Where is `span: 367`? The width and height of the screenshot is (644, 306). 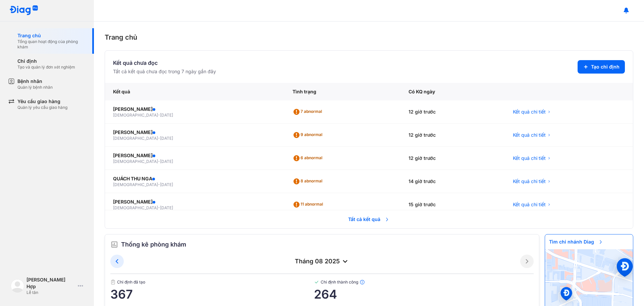
span: 367 is located at coordinates (212, 295).